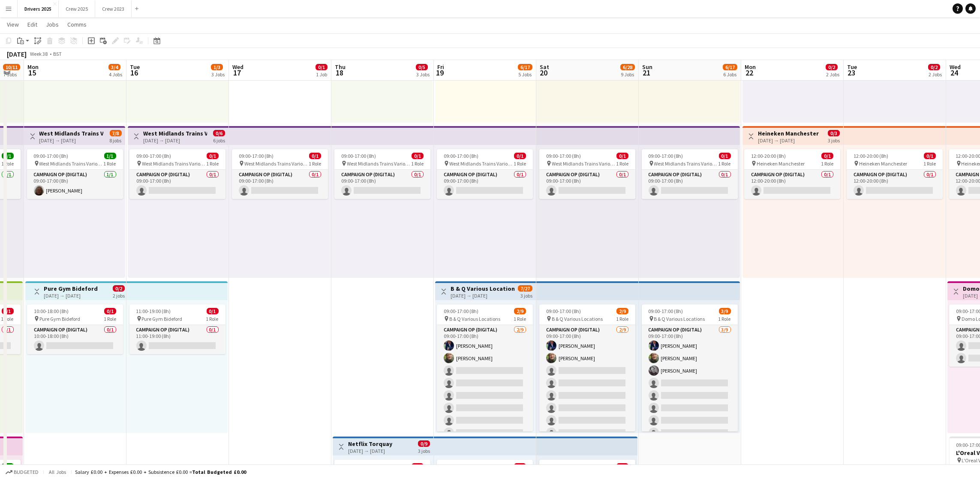 This screenshot has width=980, height=479. What do you see at coordinates (33, 25) in the screenshot?
I see `span: Edit` at bounding box center [33, 25].